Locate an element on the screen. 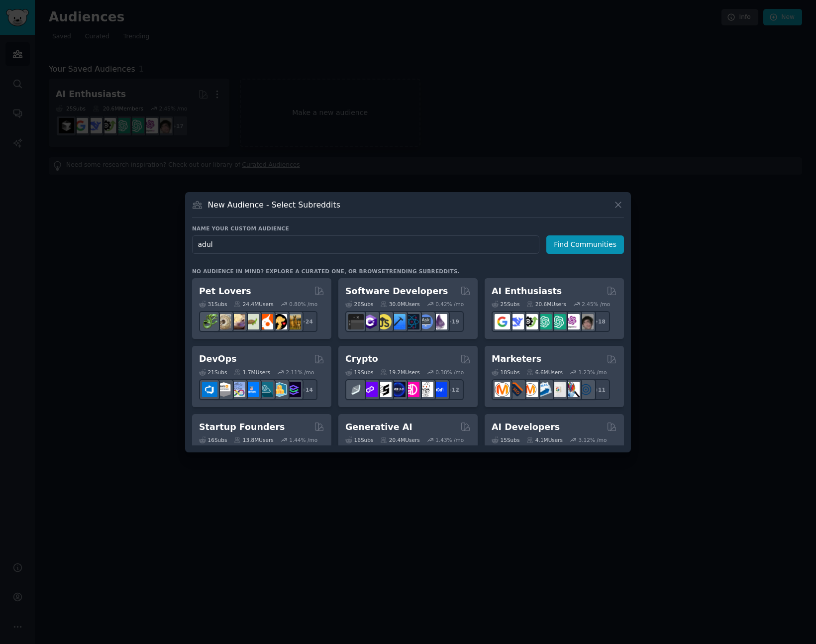 Image resolution: width=816 pixels, height=644 pixels. h3: New Audience - Select Subreddits is located at coordinates (274, 204).